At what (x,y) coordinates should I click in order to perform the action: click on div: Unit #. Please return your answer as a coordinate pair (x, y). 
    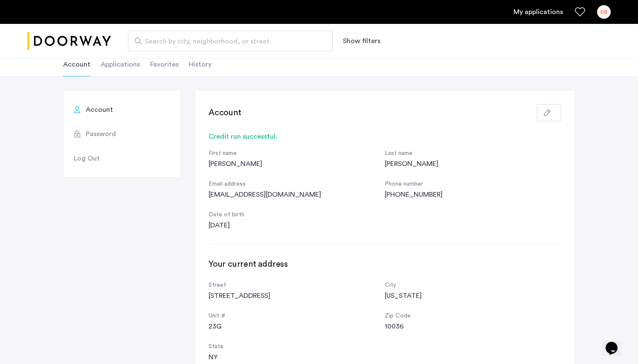
    Looking at the image, I should click on (297, 316).